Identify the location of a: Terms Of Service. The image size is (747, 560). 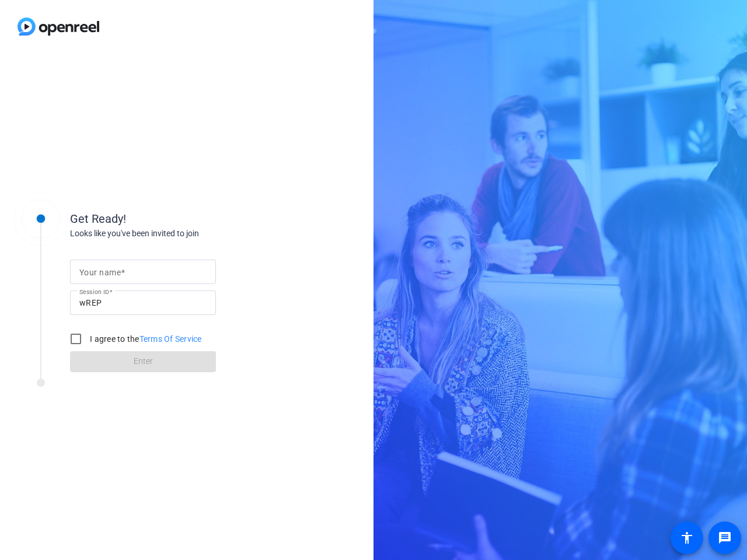
(170, 338).